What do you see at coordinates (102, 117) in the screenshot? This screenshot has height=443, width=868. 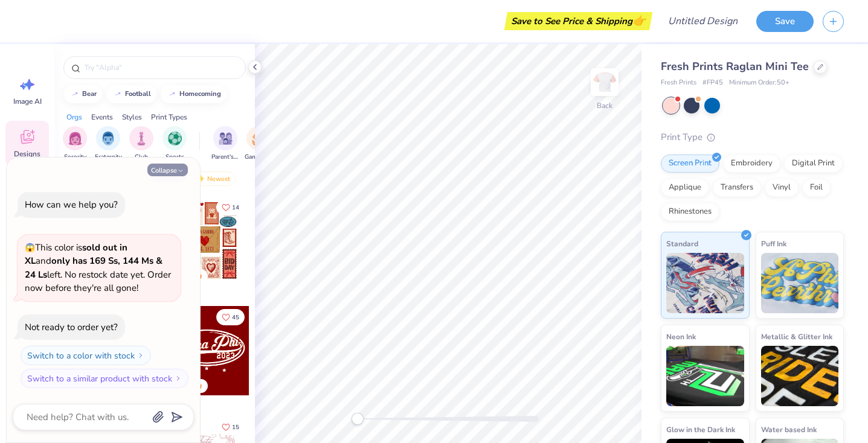 I see `div: Events` at bounding box center [102, 117].